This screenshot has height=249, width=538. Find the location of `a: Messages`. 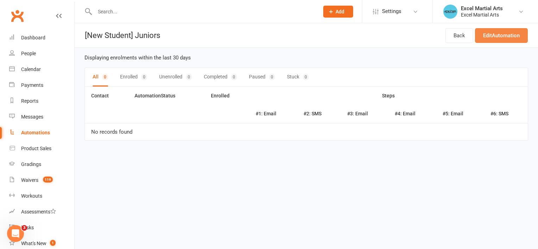

a: Messages is located at coordinates (42, 117).